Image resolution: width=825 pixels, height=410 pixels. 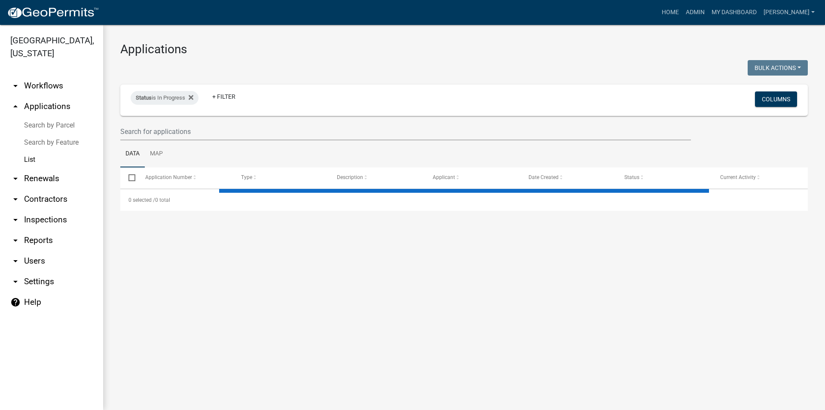 What do you see at coordinates (350, 177) in the screenshot?
I see `span: Description` at bounding box center [350, 177].